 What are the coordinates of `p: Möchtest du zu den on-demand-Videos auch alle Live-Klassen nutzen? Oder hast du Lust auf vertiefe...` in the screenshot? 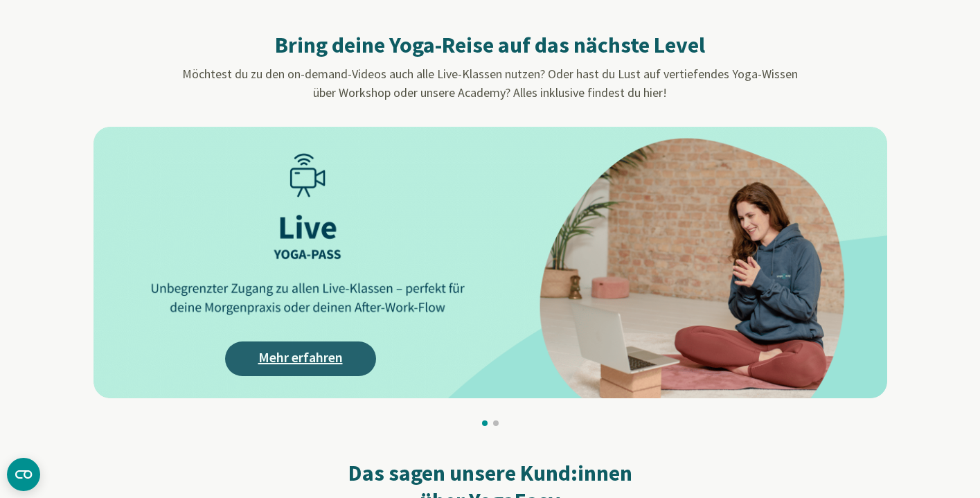 It's located at (490, 83).